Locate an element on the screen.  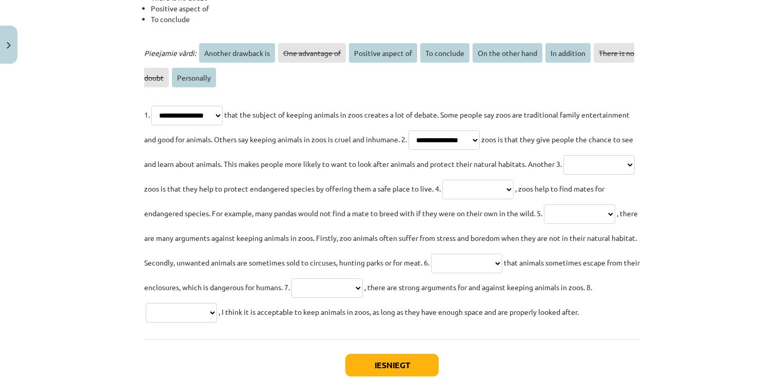
span: Pieejamie vārdi: is located at coordinates (170, 53).